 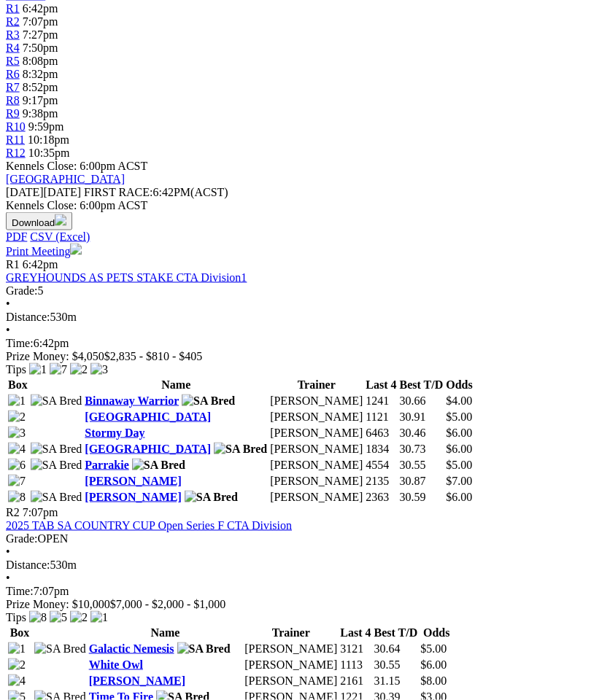 What do you see at coordinates (17, 465) in the screenshot?
I see `img: 6` at bounding box center [17, 465].